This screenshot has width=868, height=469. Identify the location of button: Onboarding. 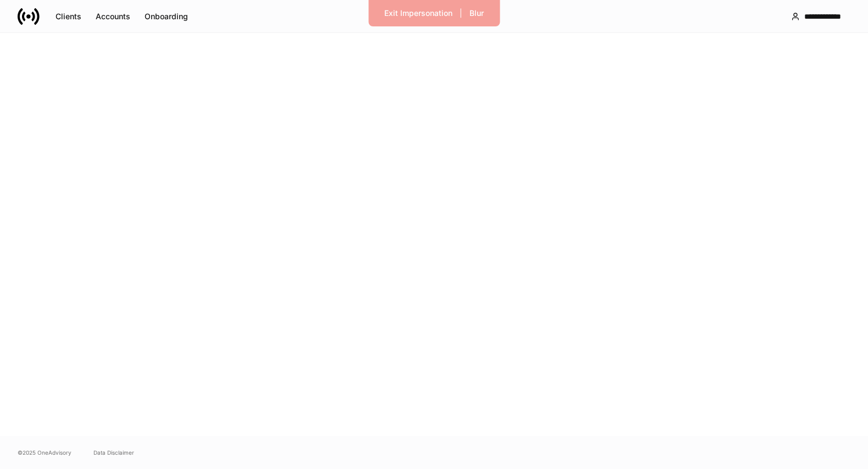
(166, 17).